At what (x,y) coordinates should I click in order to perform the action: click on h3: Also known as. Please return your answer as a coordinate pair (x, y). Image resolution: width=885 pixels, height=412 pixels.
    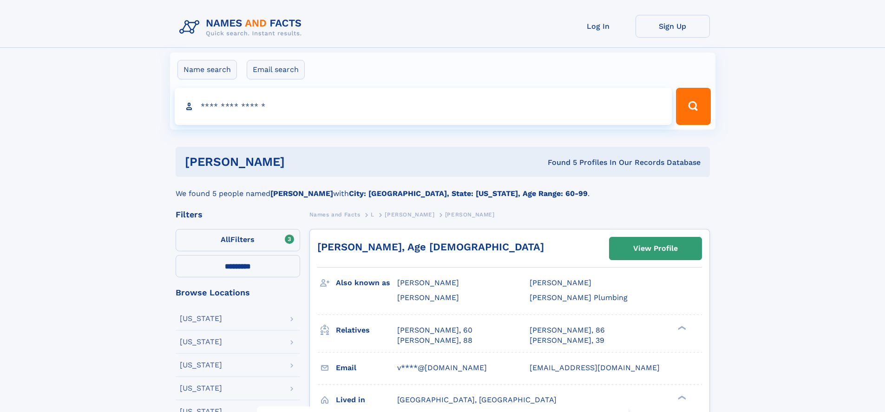
    Looking at the image, I should click on (367, 283).